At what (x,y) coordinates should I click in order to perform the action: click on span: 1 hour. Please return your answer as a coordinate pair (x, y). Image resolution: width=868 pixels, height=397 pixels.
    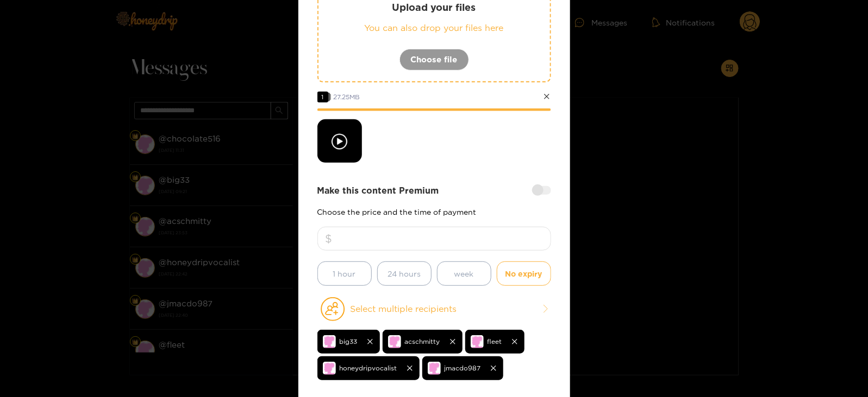
    Looking at the image, I should click on (345, 273).